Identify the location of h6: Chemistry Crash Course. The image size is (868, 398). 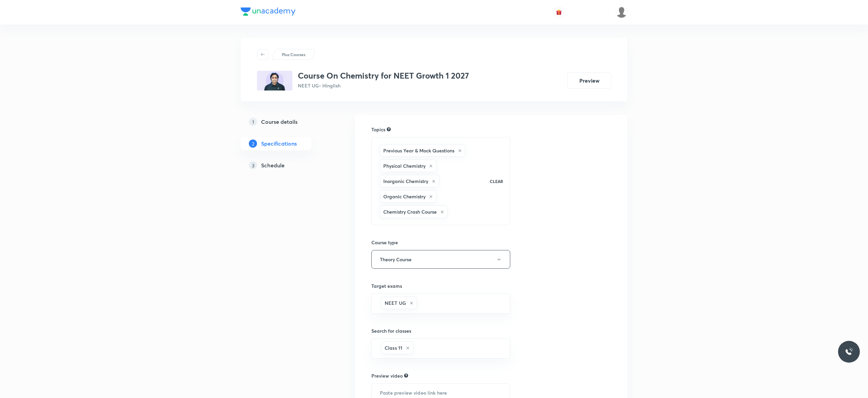
(410, 212).